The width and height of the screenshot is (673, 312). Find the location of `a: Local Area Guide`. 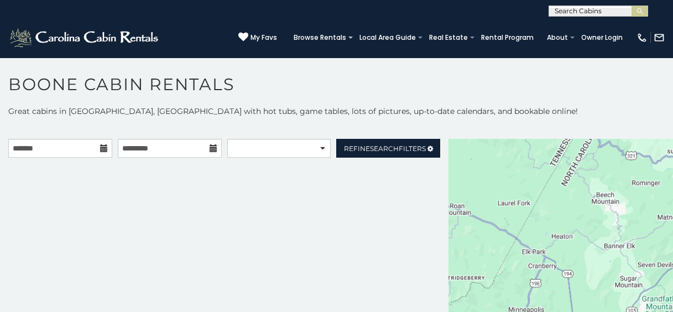

a: Local Area Guide is located at coordinates (387, 38).